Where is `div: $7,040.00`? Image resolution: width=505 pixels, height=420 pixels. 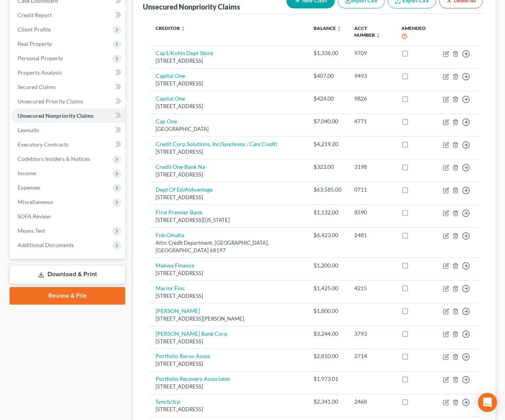 div: $7,040.00 is located at coordinates (328, 121).